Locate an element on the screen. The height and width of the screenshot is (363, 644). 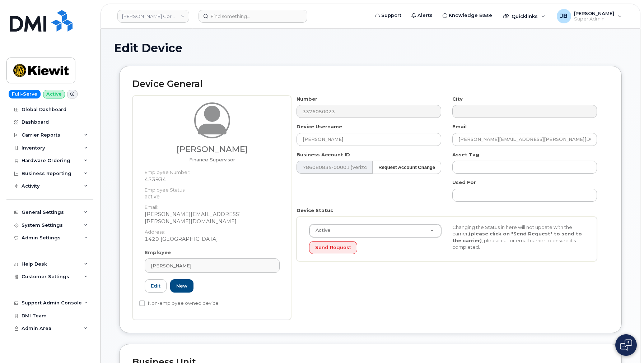
label: Email is located at coordinates (459, 127).